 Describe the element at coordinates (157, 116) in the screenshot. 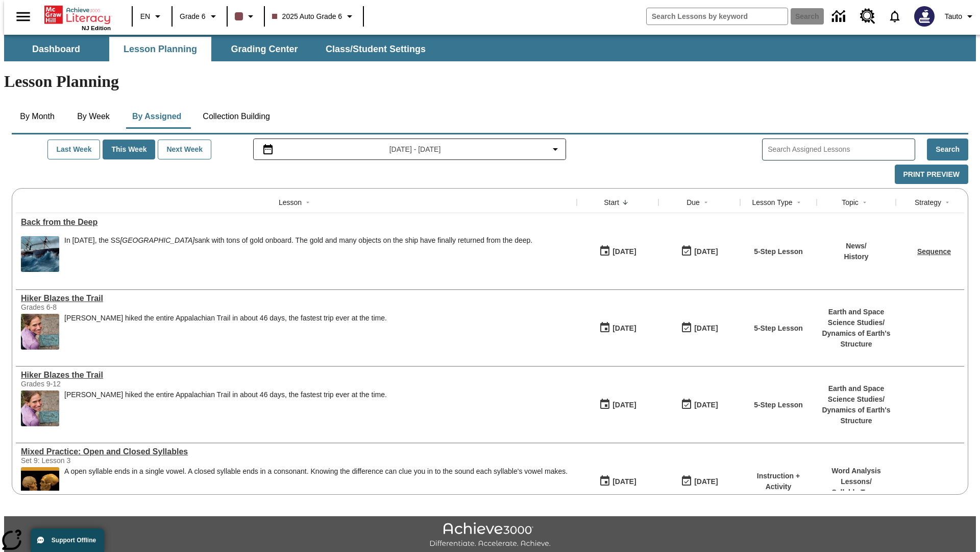

I see `button: By Assigned` at that location.